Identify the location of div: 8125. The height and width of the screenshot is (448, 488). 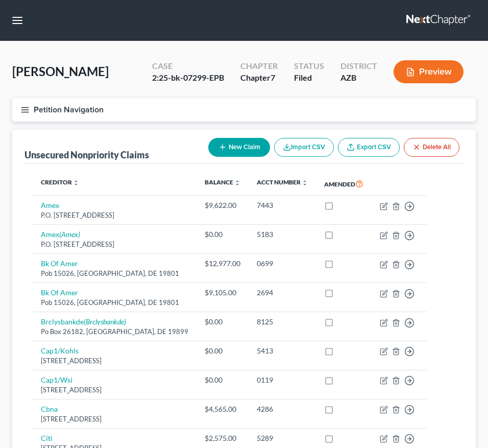
(282, 321).